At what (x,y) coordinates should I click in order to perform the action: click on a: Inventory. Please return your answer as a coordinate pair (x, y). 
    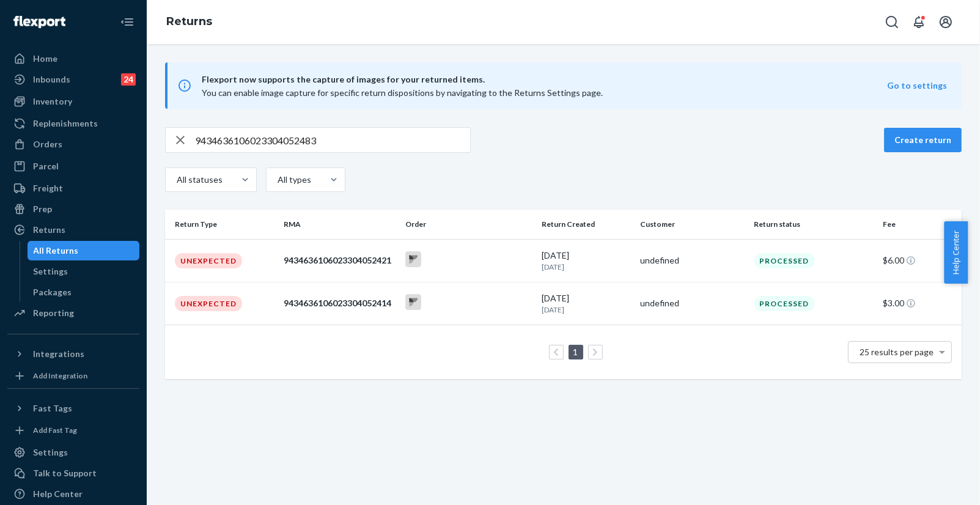
    Looking at the image, I should click on (73, 102).